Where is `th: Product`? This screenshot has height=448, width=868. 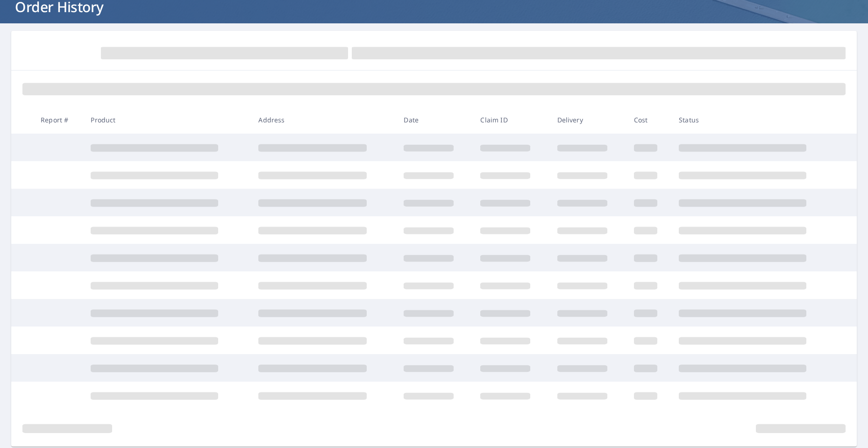
th: Product is located at coordinates (167, 120).